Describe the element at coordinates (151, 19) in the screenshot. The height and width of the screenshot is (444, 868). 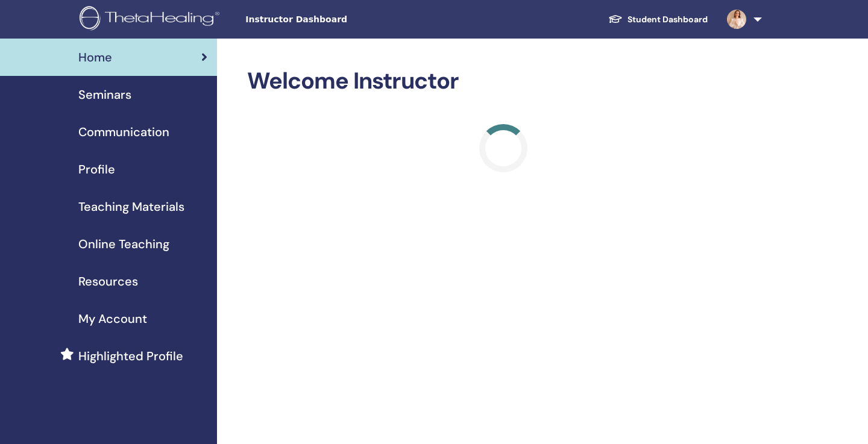
I see `img: logo.png` at that location.